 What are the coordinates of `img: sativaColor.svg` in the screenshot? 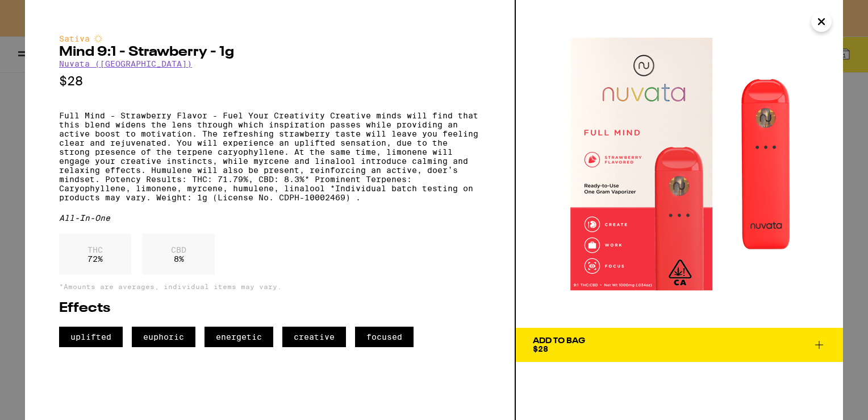 It's located at (98, 39).